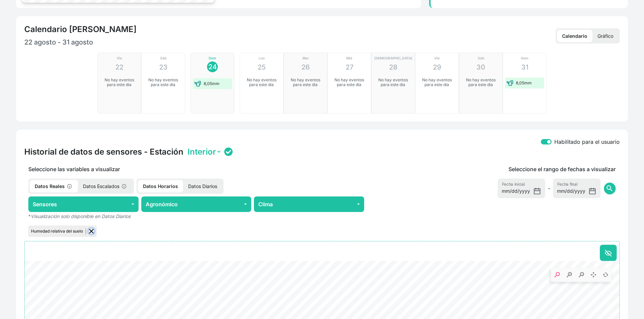 This screenshot has height=319, width=644. Describe the element at coordinates (481, 67) in the screenshot. I see `p: 30` at that location.